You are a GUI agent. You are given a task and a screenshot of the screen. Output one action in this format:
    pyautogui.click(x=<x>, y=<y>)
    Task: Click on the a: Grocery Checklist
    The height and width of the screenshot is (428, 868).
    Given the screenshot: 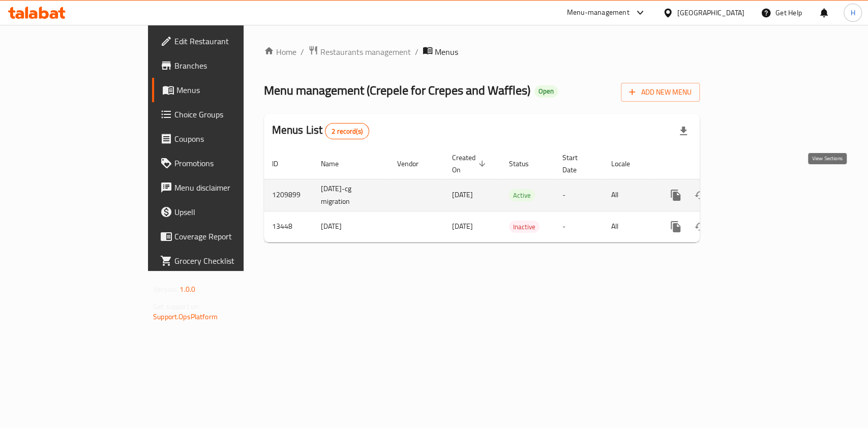 What is the action you would take?
    pyautogui.click(x=222, y=260)
    